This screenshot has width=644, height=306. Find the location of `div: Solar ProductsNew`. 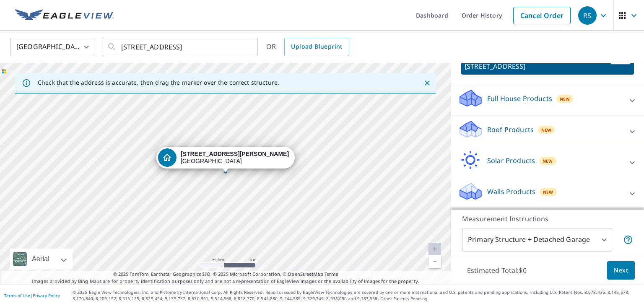

div: Solar ProductsNew is located at coordinates (548, 162).